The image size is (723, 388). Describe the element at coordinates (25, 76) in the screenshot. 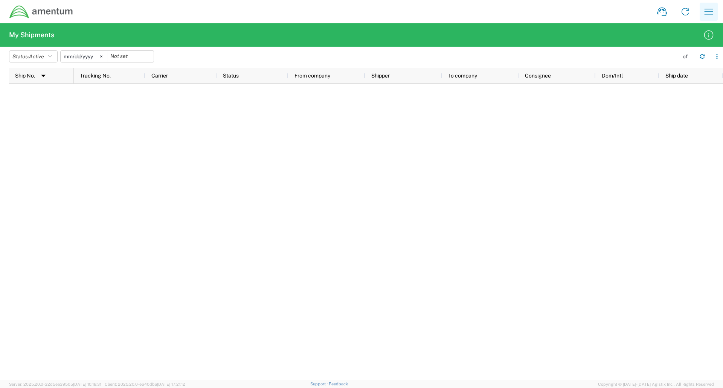

I see `span: Ship No.` at that location.